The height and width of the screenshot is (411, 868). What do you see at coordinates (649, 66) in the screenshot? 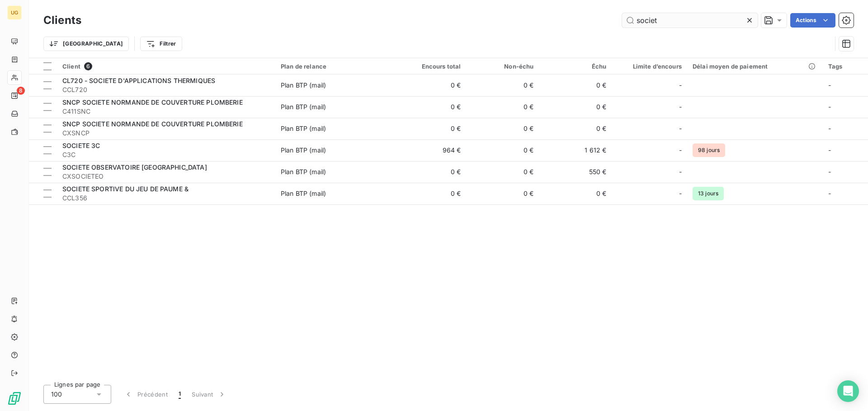
I see `div: Limite d’encours` at bounding box center [649, 66].